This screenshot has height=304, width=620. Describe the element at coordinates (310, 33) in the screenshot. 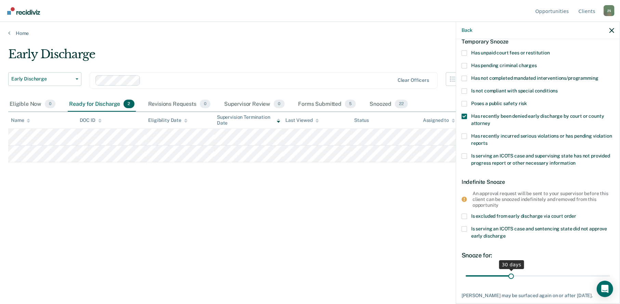

I see `a: Home` at that location.